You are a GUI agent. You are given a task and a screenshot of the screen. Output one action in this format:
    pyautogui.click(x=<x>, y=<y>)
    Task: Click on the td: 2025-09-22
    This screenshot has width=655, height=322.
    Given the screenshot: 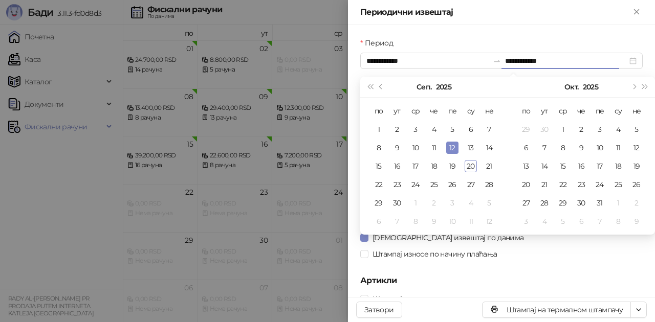 What is the action you would take?
    pyautogui.click(x=378, y=185)
    